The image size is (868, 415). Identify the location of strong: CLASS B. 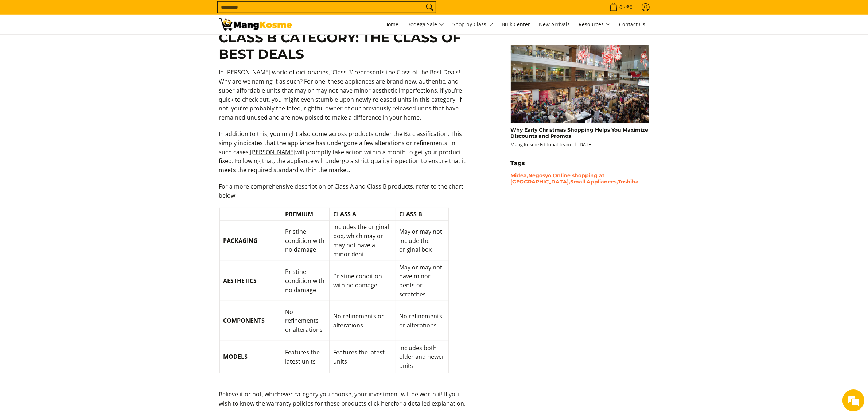
(411, 214).